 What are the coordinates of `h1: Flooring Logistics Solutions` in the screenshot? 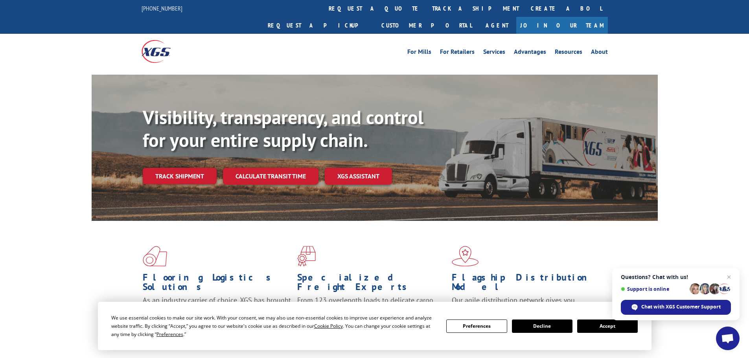 It's located at (217, 284).